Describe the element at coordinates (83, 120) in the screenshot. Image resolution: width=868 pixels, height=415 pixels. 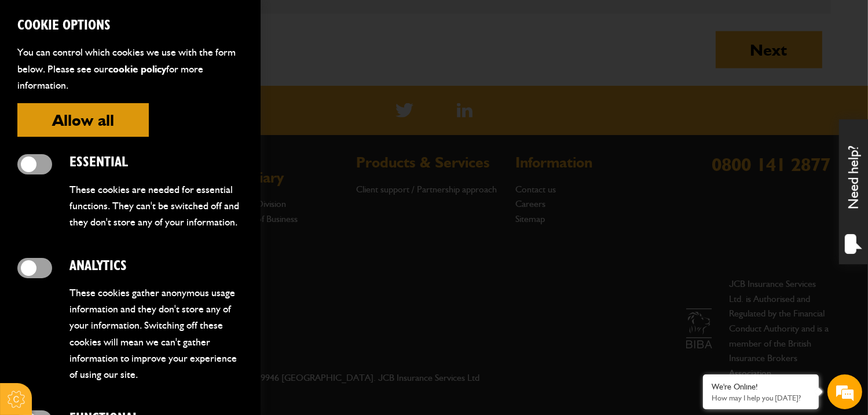
I see `button: Allow all` at that location.